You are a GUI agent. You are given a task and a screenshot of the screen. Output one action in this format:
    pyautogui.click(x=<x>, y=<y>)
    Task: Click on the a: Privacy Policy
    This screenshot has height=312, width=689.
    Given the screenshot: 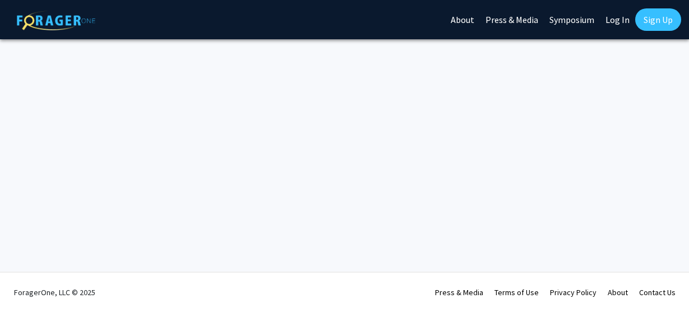 What is the action you would take?
    pyautogui.click(x=573, y=292)
    